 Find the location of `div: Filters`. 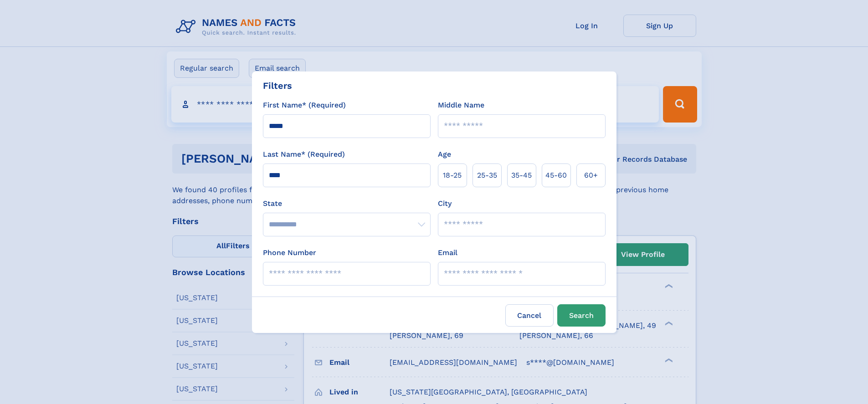

div: Filters is located at coordinates (278, 85).